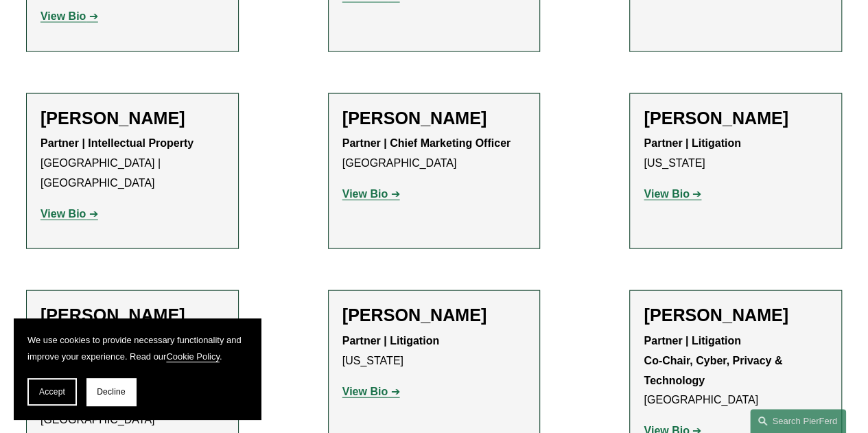  I want to click on button: Decline, so click(111, 392).